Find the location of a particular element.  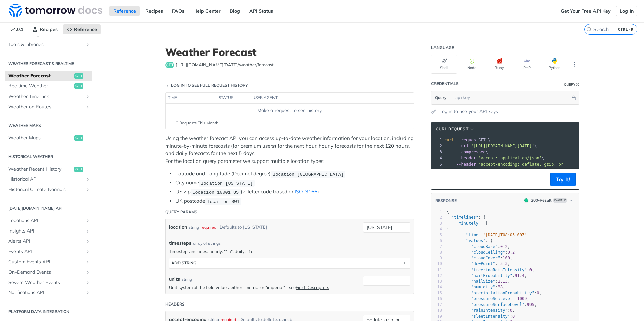

span: "hailProbability" is located at coordinates (492, 275).